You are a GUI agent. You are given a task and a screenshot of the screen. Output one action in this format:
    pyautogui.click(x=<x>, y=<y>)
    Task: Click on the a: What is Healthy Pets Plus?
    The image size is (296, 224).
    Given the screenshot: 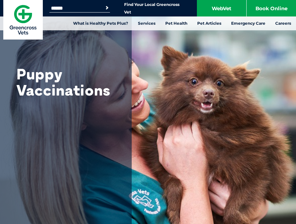 What is the action you would take?
    pyautogui.click(x=100, y=23)
    